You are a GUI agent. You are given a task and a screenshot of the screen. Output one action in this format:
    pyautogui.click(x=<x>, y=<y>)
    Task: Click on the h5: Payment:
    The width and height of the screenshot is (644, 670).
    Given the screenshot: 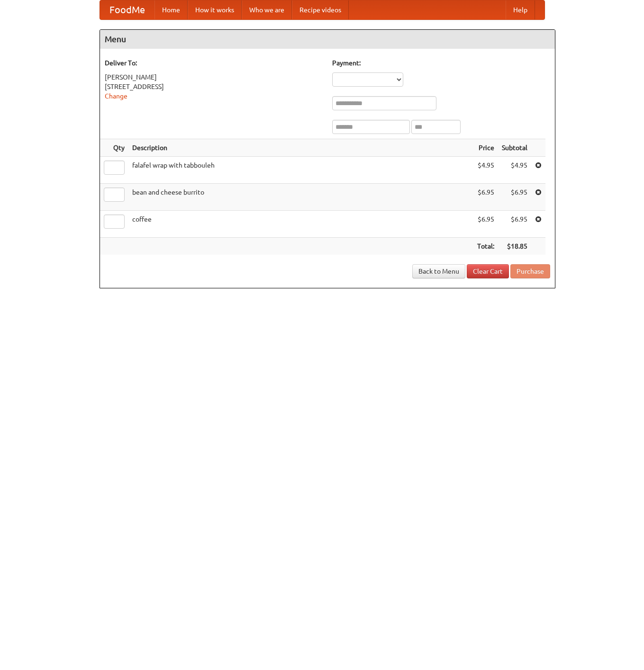 What is the action you would take?
    pyautogui.click(x=441, y=63)
    